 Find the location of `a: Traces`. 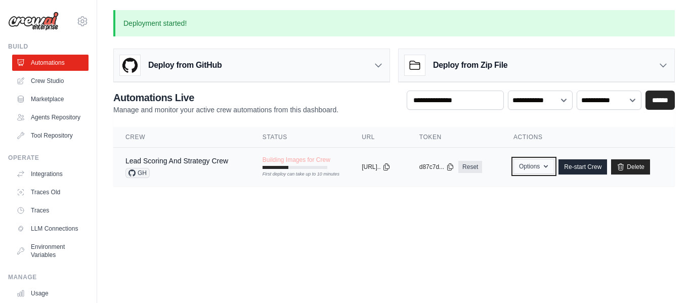

a: Traces is located at coordinates (50, 210).